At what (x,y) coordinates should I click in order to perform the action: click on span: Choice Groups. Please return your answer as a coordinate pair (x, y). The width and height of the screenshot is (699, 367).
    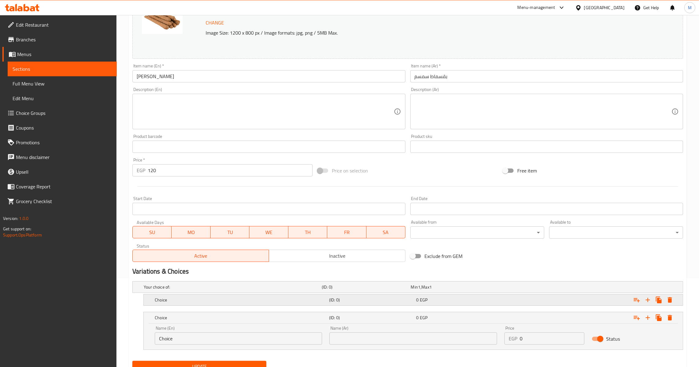
    Looking at the image, I should click on (64, 113).